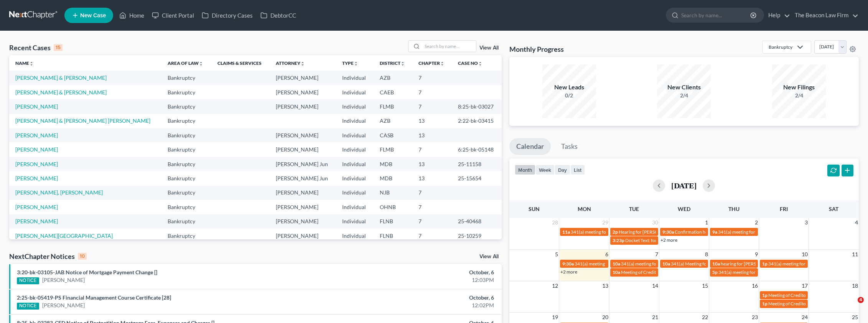 This screenshot has height=323, width=868. Describe the element at coordinates (707, 254) in the screenshot. I see `span: 8` at that location.